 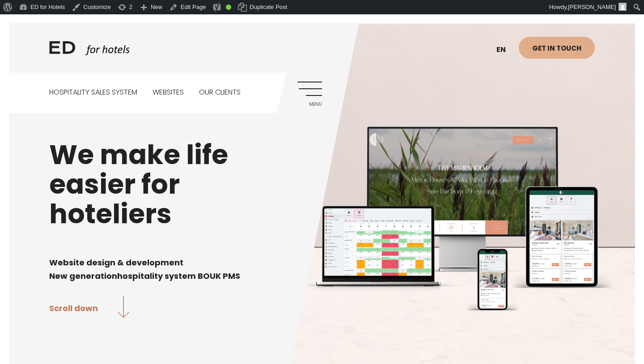 What do you see at coordinates (220, 93) in the screenshot?
I see `a: Our clients` at bounding box center [220, 93].